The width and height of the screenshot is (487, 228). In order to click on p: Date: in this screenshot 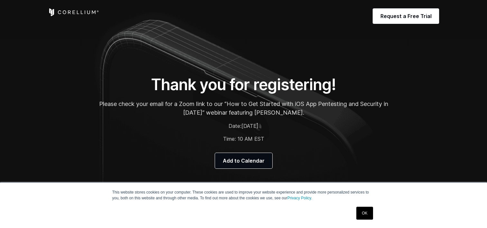, I will do `click(244, 126)`.